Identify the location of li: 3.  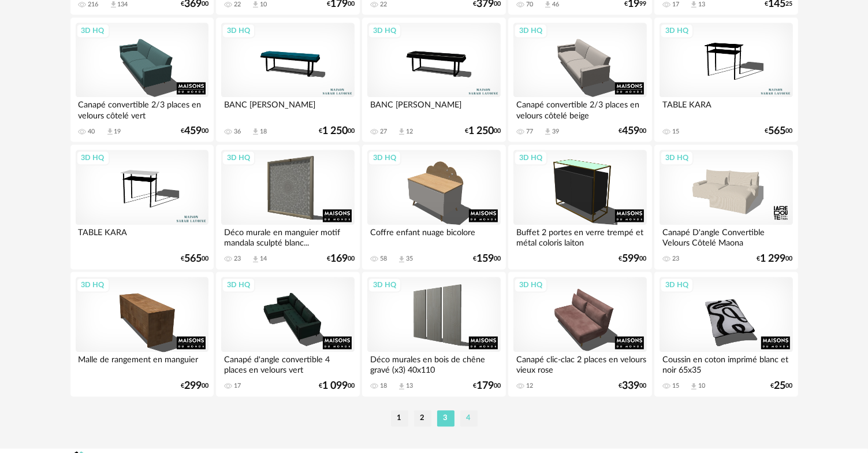
(446, 418).